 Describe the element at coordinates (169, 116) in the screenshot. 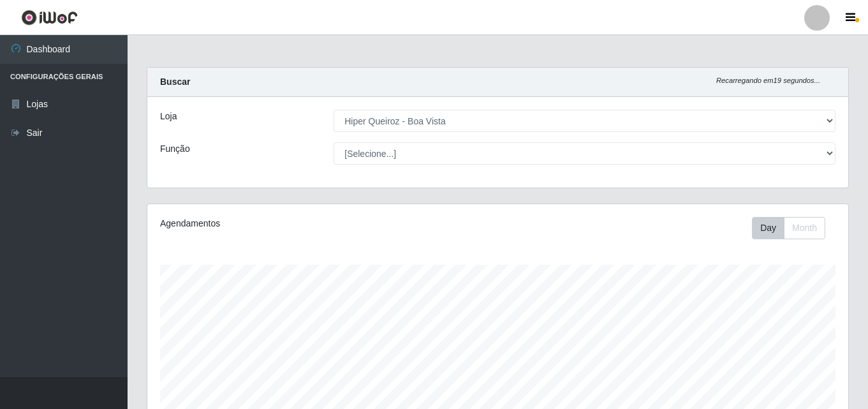

I see `label: Loja` at that location.